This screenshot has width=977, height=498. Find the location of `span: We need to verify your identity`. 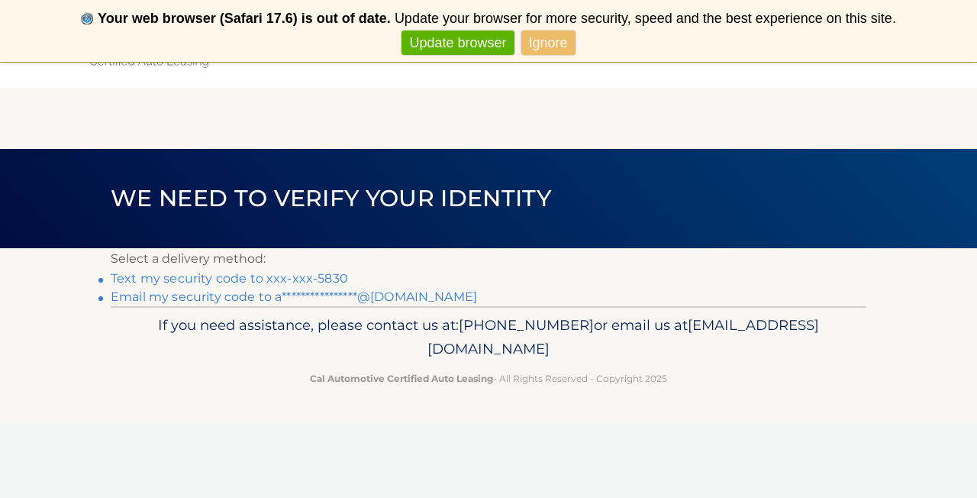

span: We need to verify your identity is located at coordinates (330, 198).